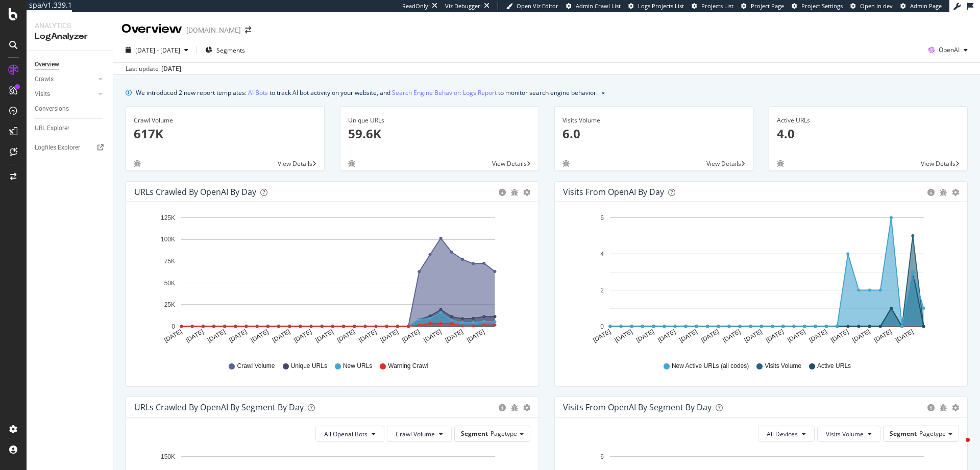  Describe the element at coordinates (330, 281) in the screenshot. I see `div: A chart.` at that location.